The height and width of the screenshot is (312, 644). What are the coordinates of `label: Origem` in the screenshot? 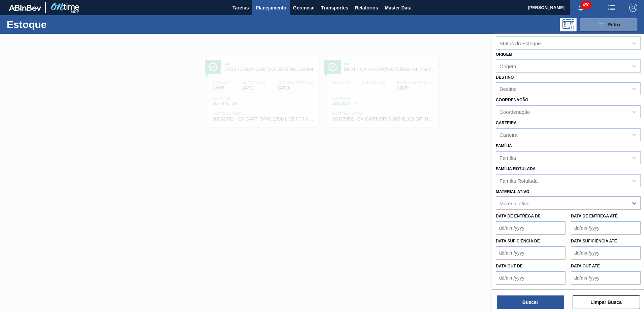 It's located at (504, 55).